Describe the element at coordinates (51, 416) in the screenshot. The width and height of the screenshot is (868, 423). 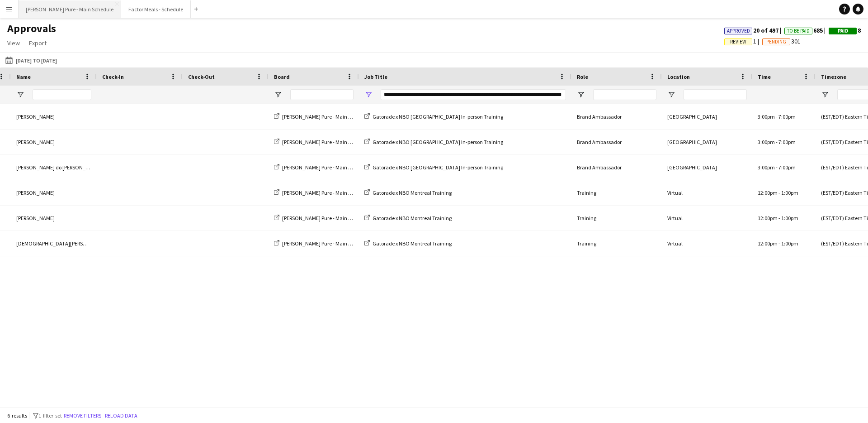
I see `span: 1 filter set` at that location.